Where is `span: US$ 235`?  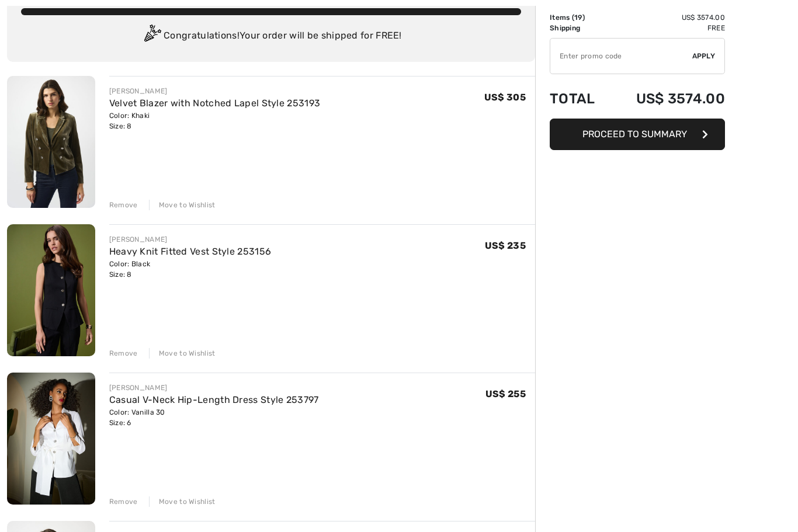 span: US$ 235 is located at coordinates (505, 246).